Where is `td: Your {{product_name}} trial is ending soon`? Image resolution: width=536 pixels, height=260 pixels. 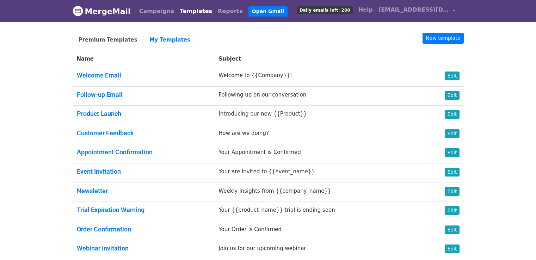 td: Your {{product_name}} trial is ending soon is located at coordinates (319, 211).